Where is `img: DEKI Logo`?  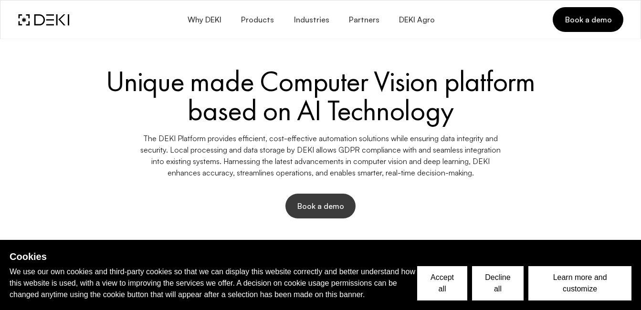 img: DEKI Logo is located at coordinates (43, 20).